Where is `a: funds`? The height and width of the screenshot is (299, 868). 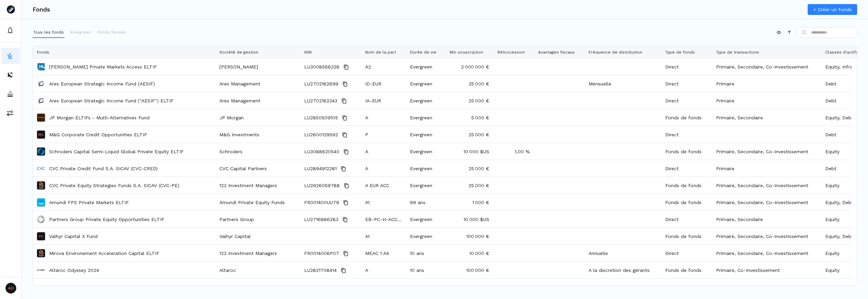 a: funds is located at coordinates (10, 56).